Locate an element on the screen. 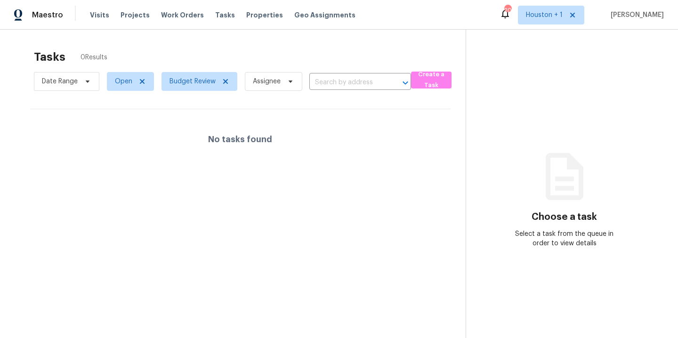 Image resolution: width=678 pixels, height=338 pixels. span: Work Orders is located at coordinates (182, 15).